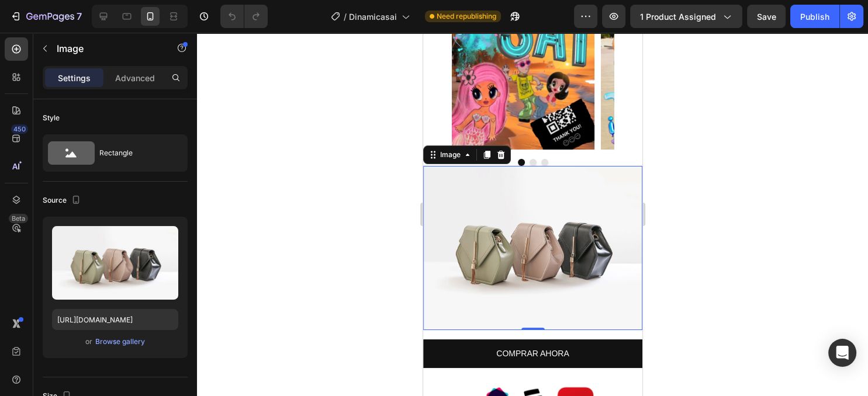  Describe the element at coordinates (63, 200) in the screenshot. I see `div: Source` at that location.